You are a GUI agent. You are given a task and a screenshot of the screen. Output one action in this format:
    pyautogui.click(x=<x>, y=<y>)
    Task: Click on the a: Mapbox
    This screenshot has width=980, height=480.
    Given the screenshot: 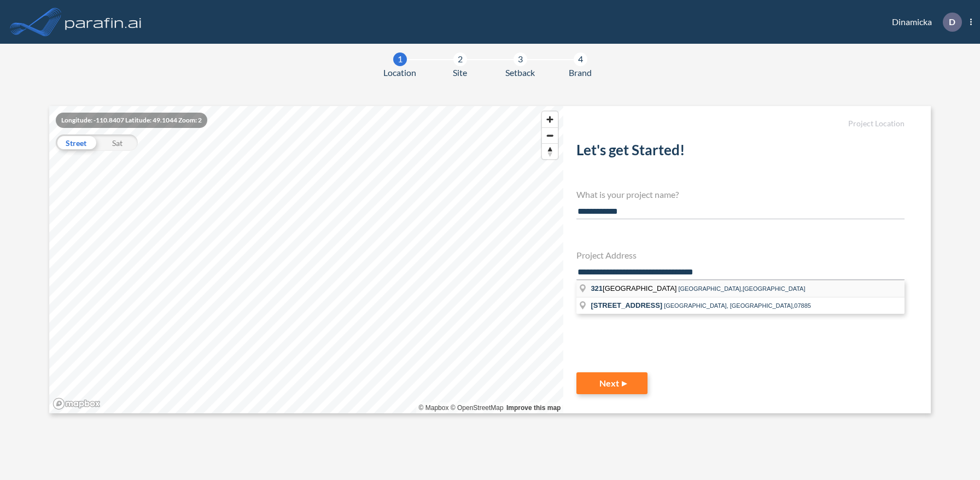 What is the action you would take?
    pyautogui.click(x=434, y=408)
    